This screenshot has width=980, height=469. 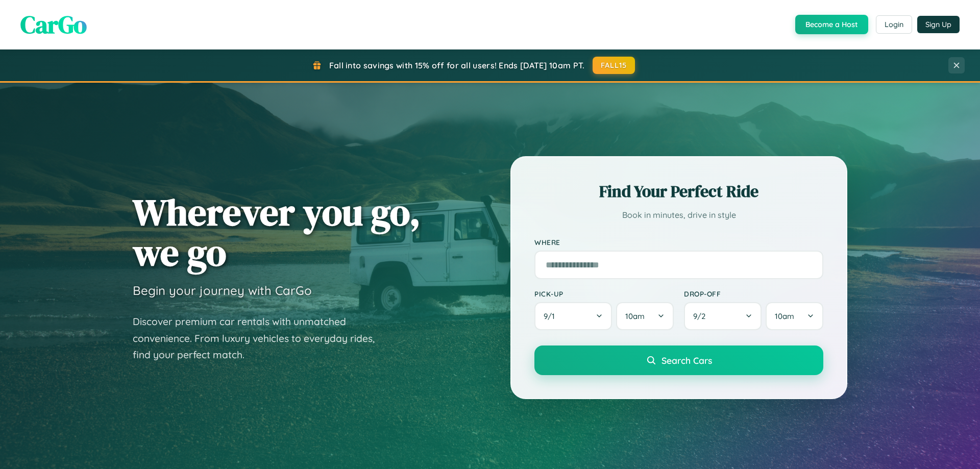 What do you see at coordinates (753, 293) in the screenshot?
I see `label: Drop-off` at bounding box center [753, 293].